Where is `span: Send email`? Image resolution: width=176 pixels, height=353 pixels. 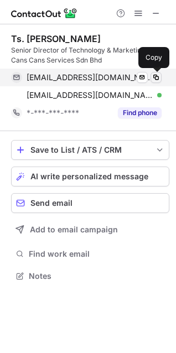 span: Send email is located at coordinates (51, 203).